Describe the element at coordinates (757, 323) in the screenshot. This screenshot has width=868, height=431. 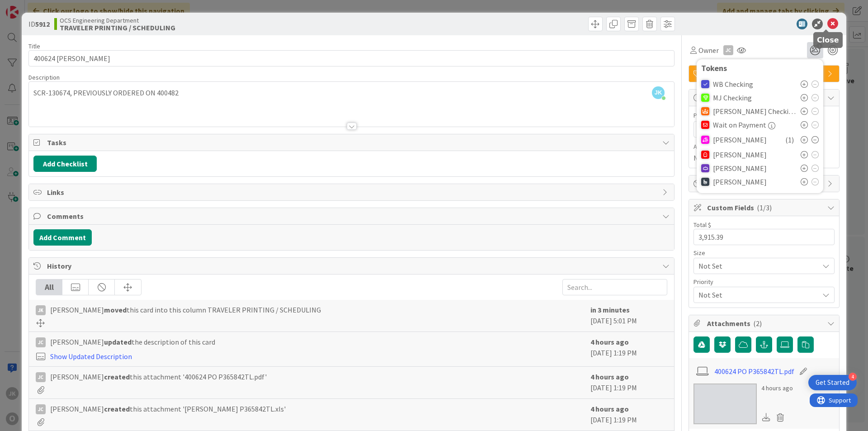
I see `span: ( 2 )` at that location.